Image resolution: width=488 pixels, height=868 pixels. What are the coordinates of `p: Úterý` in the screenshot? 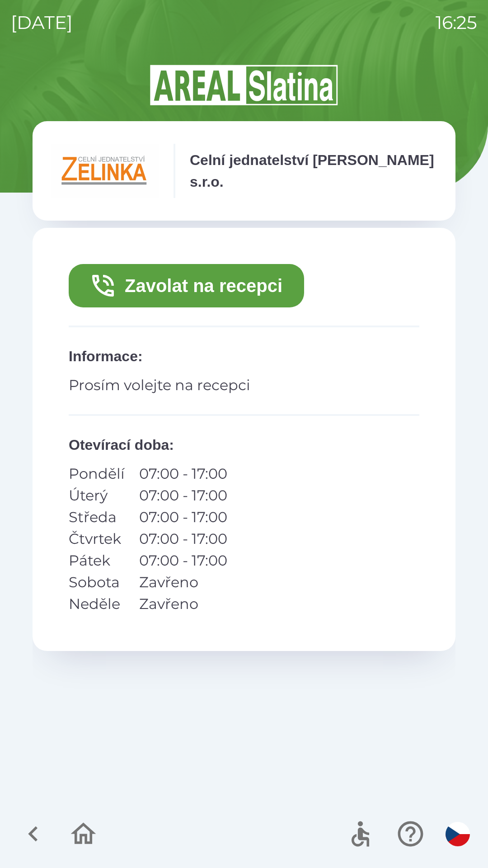 It's located at (97, 496).